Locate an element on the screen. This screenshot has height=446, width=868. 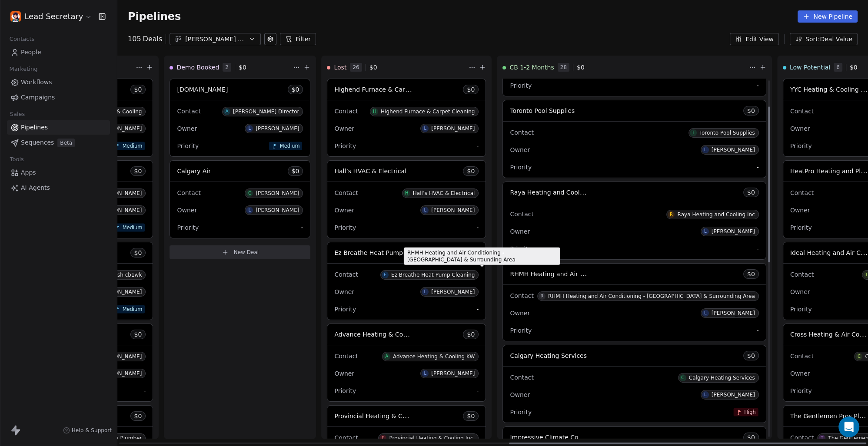
a: AI Agents is located at coordinates (58, 188).